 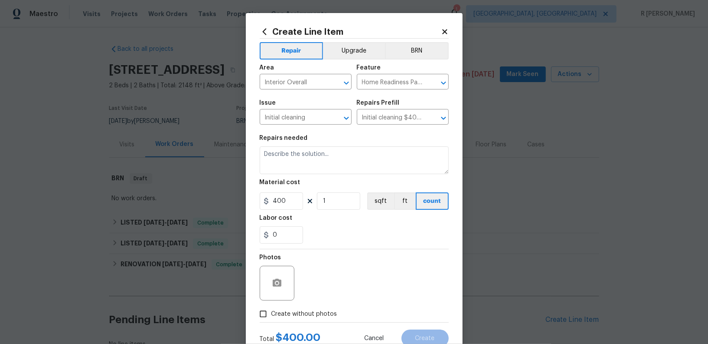 I want to click on h5: Repairs Prefill, so click(x=378, y=103).